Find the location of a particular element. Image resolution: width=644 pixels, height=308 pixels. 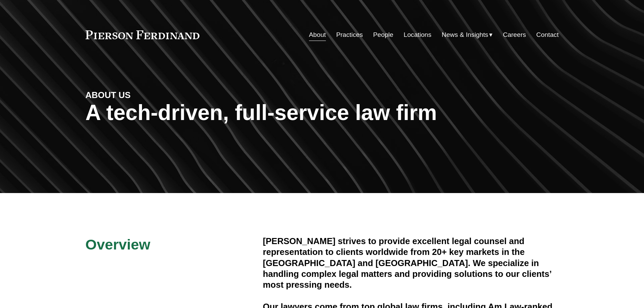

a: Contact is located at coordinates (547, 35).